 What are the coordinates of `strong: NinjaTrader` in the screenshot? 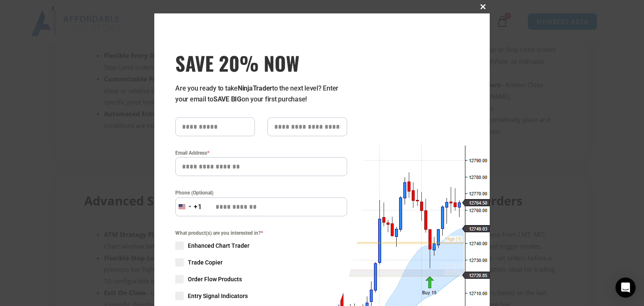 It's located at (255, 88).